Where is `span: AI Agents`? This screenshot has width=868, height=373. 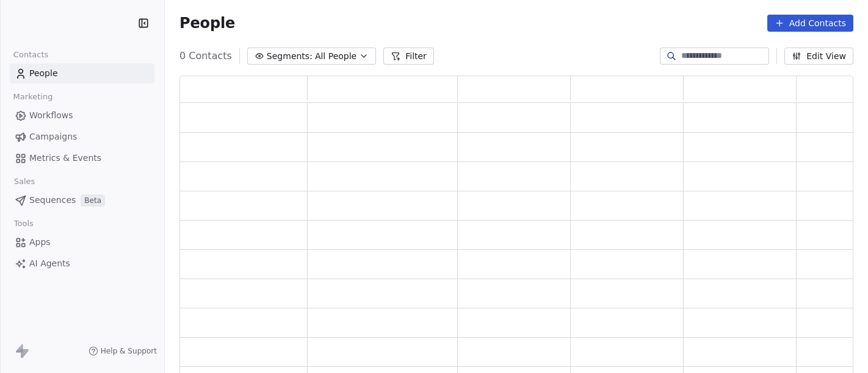
span: AI Agents is located at coordinates (49, 263).